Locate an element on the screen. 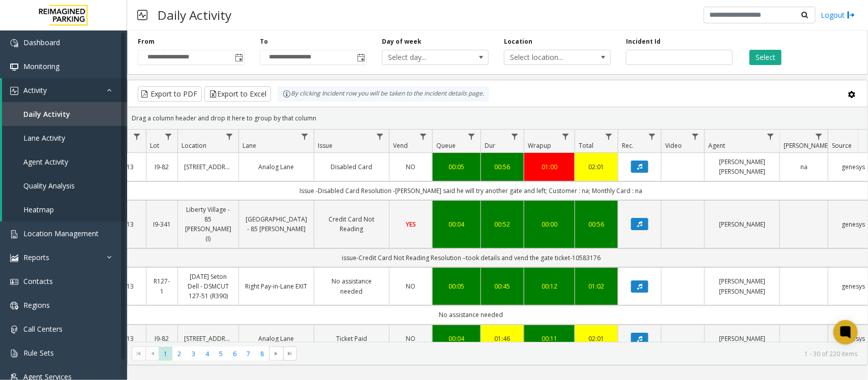  span: Page 4 is located at coordinates (207, 353).